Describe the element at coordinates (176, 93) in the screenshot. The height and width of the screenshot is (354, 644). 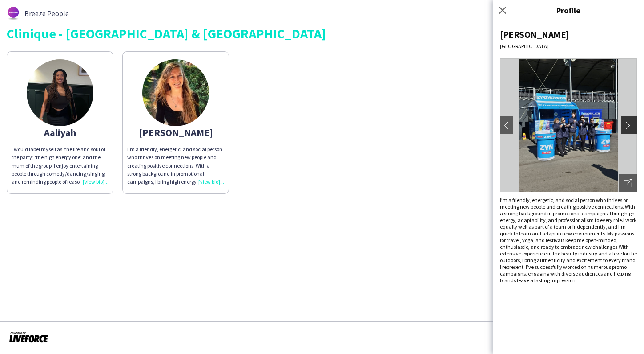
I see `img: thumb-66ef193128407.jpeg` at that location.